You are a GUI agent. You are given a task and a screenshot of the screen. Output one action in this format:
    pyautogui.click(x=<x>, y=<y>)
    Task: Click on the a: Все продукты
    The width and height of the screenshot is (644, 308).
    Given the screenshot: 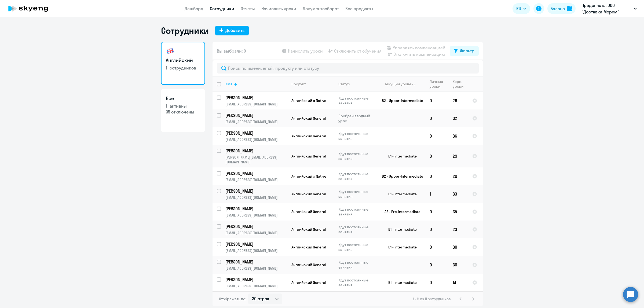 What is the action you would take?
    pyautogui.click(x=359, y=9)
    